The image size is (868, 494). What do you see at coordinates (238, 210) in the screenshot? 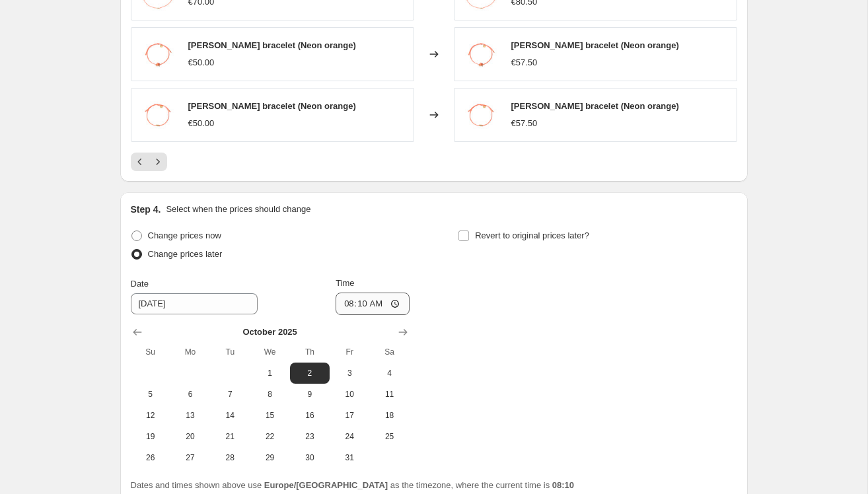
I see `p: Select when the prices should change` at bounding box center [238, 210].